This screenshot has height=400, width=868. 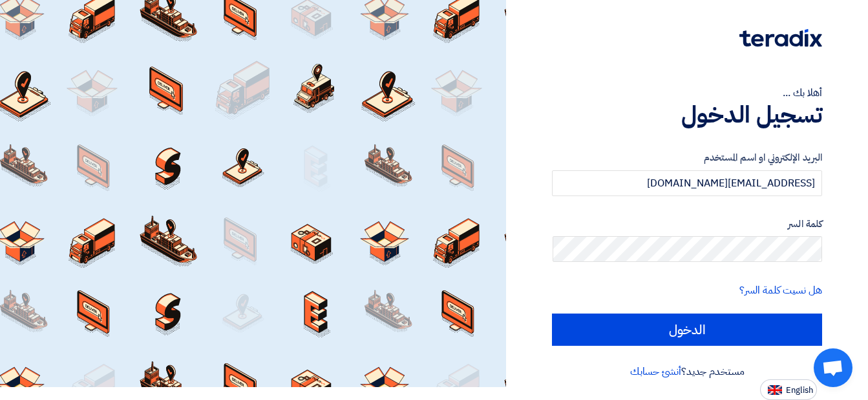 What do you see at coordinates (775, 391) in the screenshot?
I see `img: en-US.png` at bounding box center [775, 391].